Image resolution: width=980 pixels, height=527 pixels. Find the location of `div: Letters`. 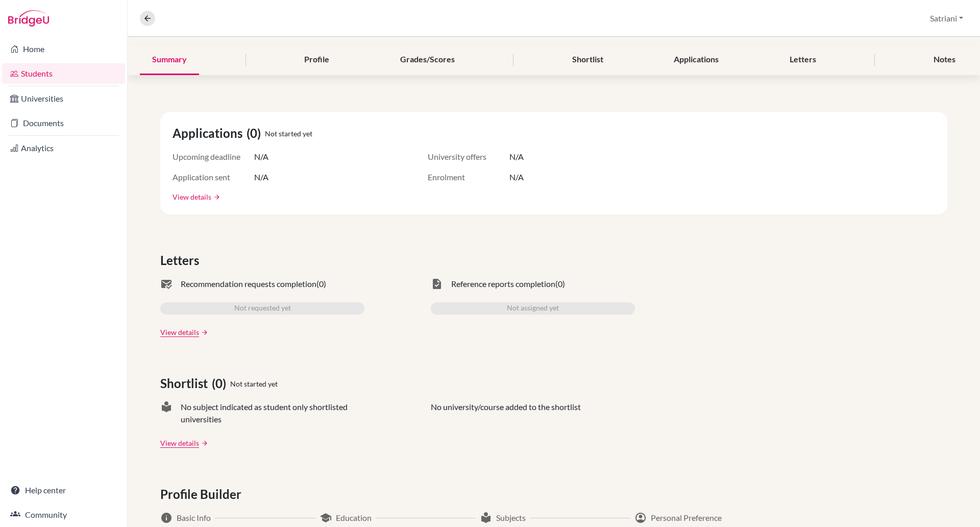

div: Letters is located at coordinates (803, 60).